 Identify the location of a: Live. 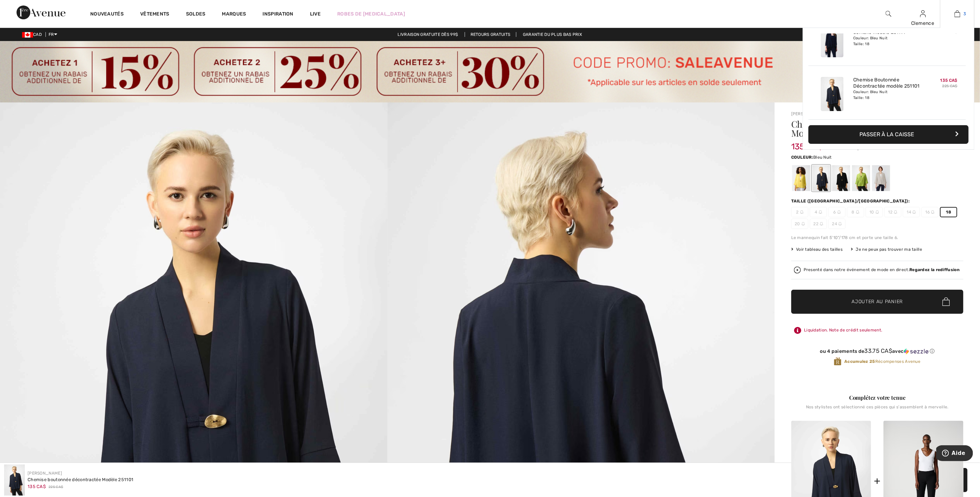
(315, 14).